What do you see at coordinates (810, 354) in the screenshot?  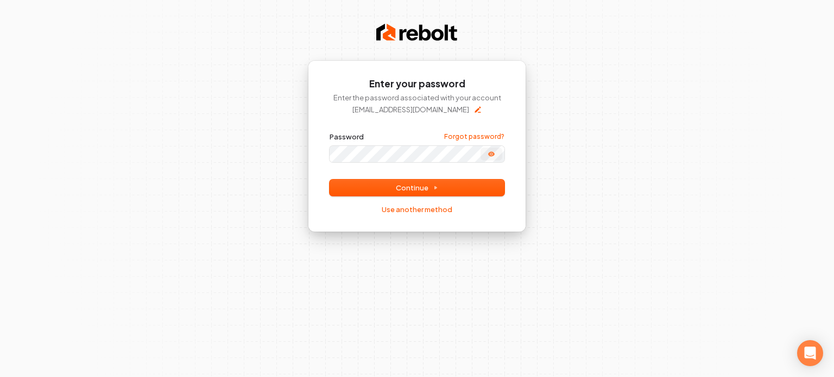 I see `div: Open Intercom Messenger` at bounding box center [810, 354].